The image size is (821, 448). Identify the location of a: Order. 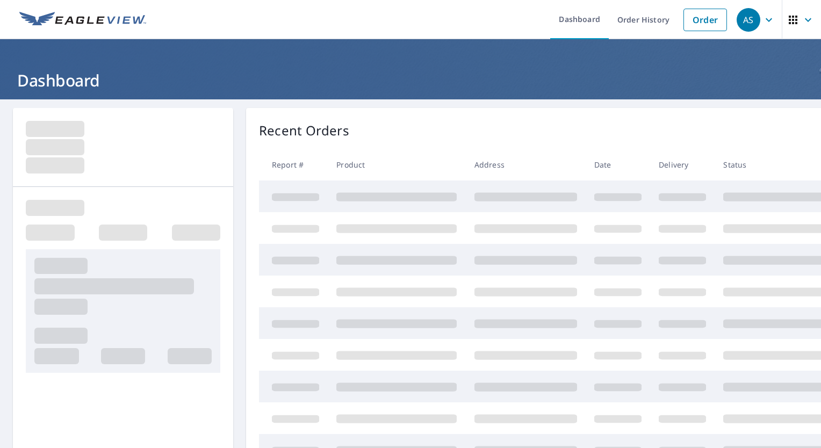
(705, 20).